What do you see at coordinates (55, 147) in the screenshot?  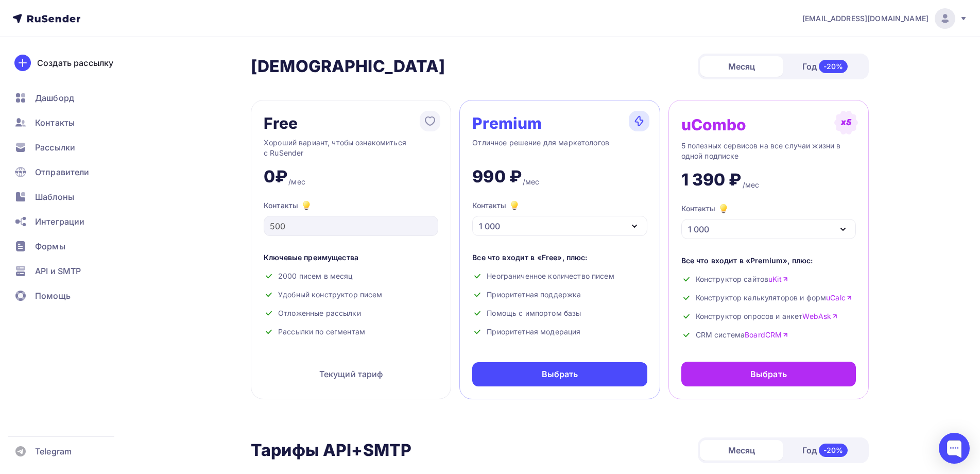 I see `span: Рассылки` at bounding box center [55, 147].